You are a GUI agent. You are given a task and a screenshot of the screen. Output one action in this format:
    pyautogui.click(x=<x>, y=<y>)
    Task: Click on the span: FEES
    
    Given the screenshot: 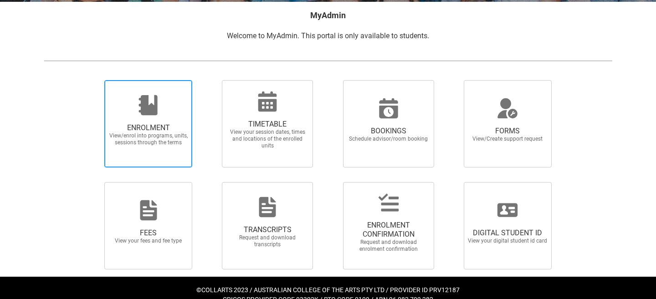 What is the action you would take?
    pyautogui.click(x=149, y=233)
    